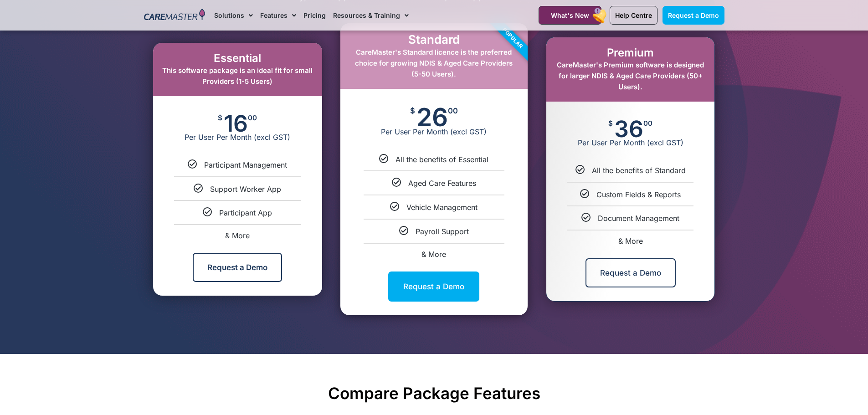 The height and width of the screenshot is (415, 868). What do you see at coordinates (246, 165) in the screenshot?
I see `span: Participant Management` at bounding box center [246, 165].